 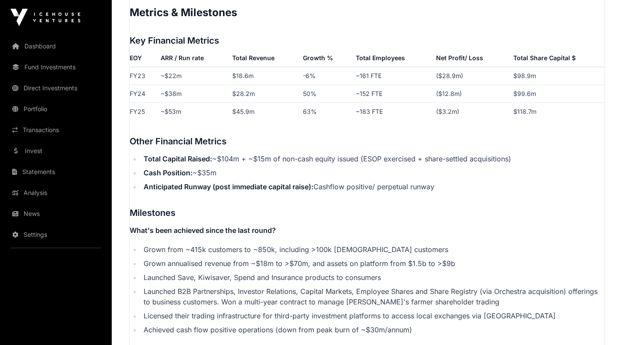 I want to click on a: Settings, so click(x=56, y=235).